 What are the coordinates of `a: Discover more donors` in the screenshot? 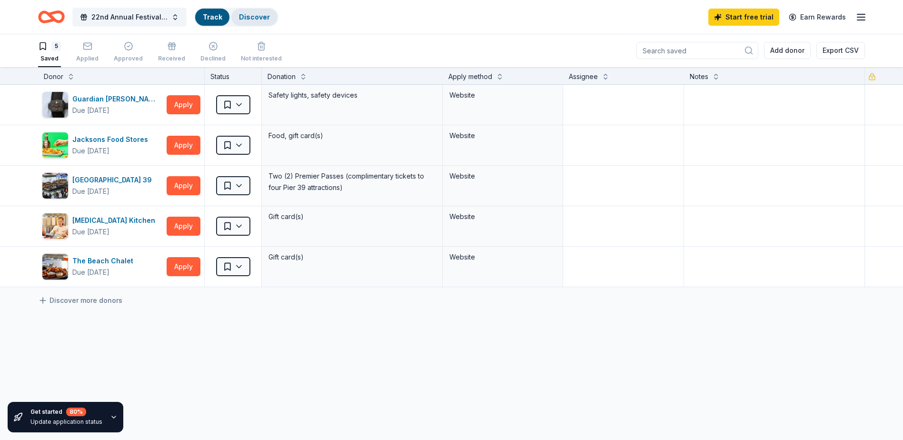 It's located at (80, 300).